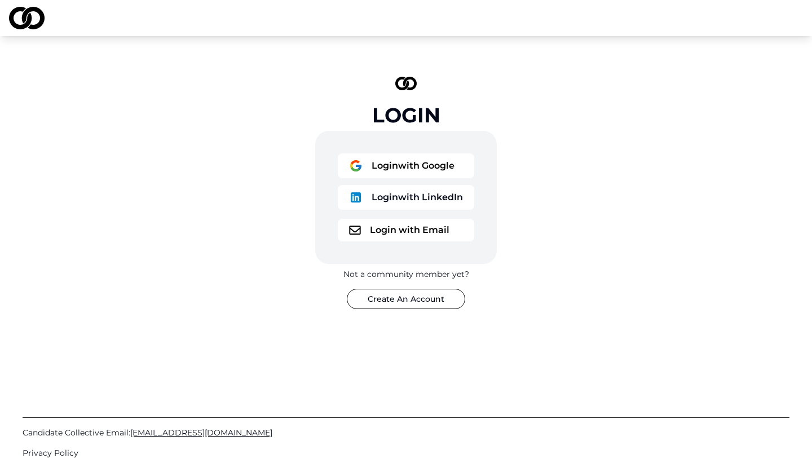 The image size is (812, 458). Describe the element at coordinates (406, 166) in the screenshot. I see `button: logoLoginwith Google` at that location.